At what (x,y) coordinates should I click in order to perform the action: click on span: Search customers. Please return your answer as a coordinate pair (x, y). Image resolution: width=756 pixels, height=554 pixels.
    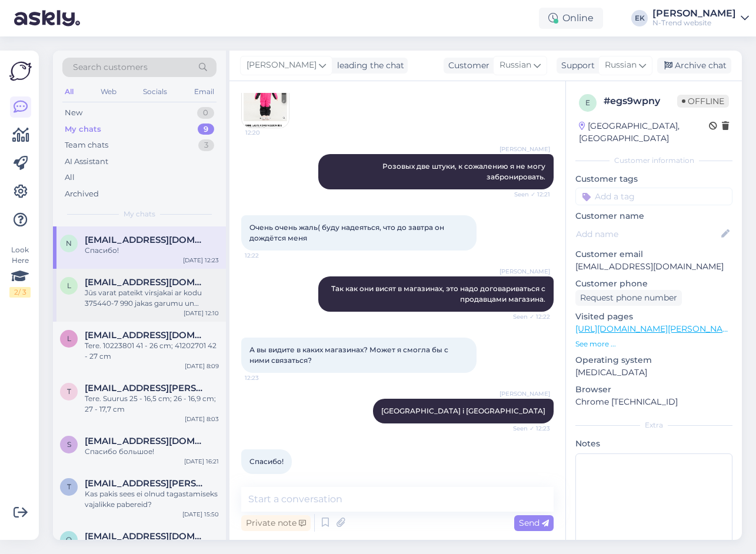
    Looking at the image, I should click on (110, 67).